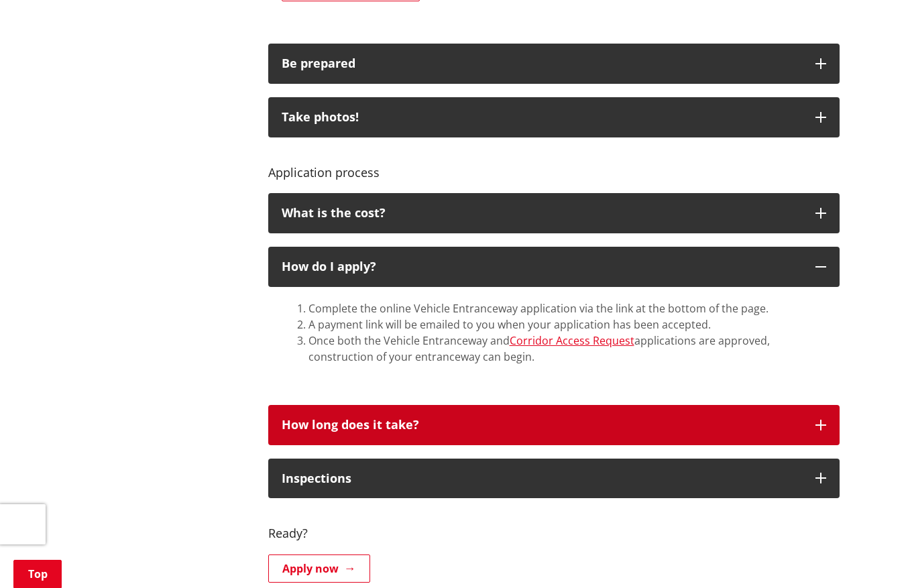 Image resolution: width=910 pixels, height=588 pixels. I want to click on a: Corridor Access Request, so click(572, 340).